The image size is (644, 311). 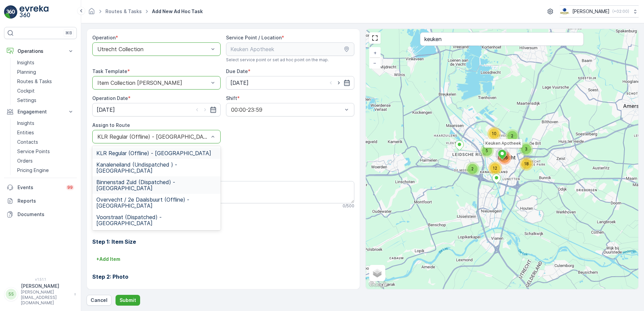 What do you see at coordinates (487, 151) in the screenshot?
I see `div: 5` at bounding box center [487, 151].